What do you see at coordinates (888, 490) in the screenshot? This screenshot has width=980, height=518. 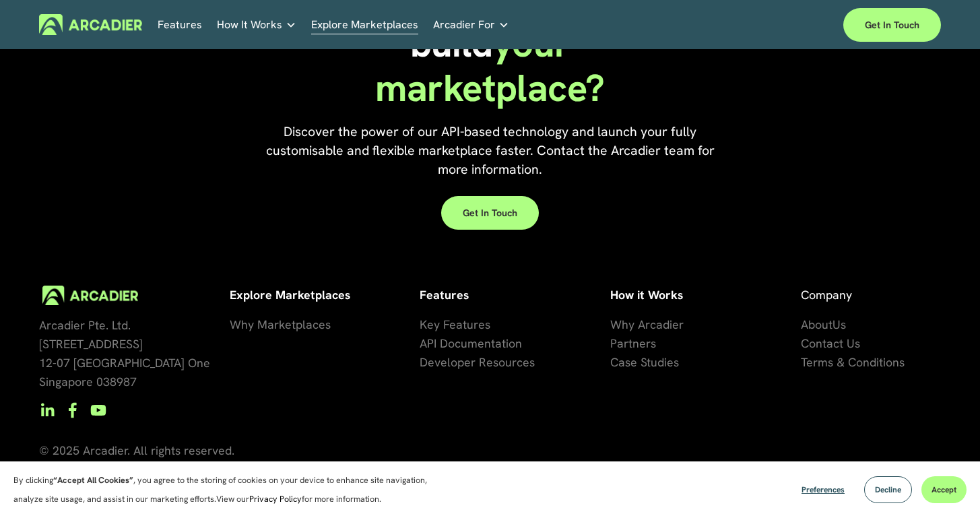 I see `button: Decline` at bounding box center [888, 490].